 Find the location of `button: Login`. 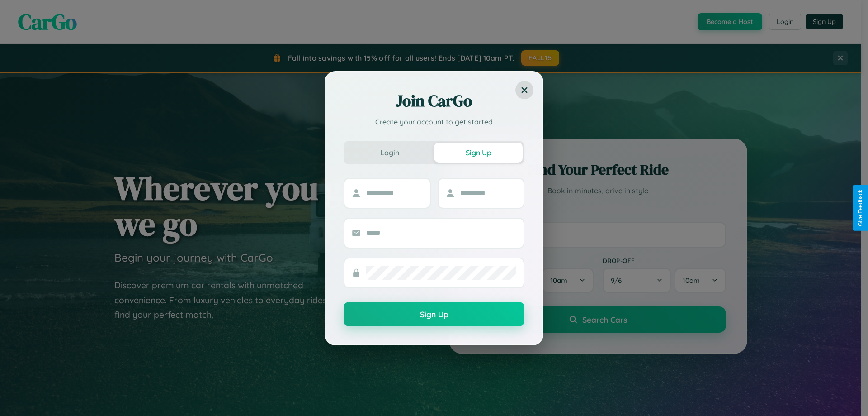

button: Login is located at coordinates (390, 152).